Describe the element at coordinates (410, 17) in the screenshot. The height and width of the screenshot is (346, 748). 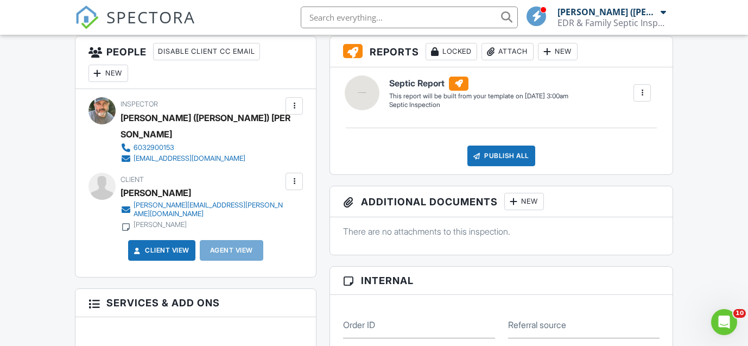
I see `input: Search everything...` at that location.